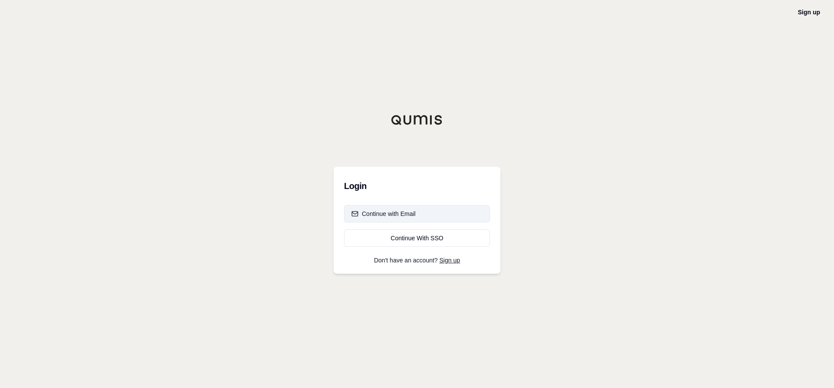  I want to click on div: Continue With SSO, so click(417, 238).